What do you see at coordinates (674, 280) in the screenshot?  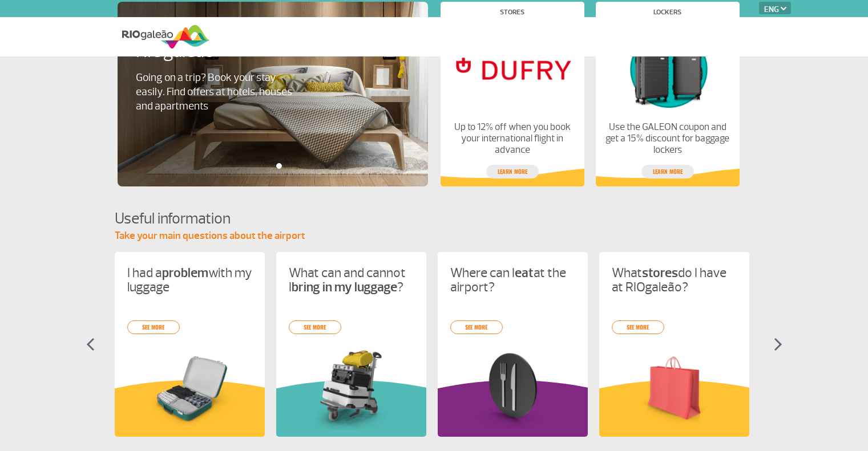 I see `p: What do I have at RIOgaleão?` at bounding box center [674, 280].